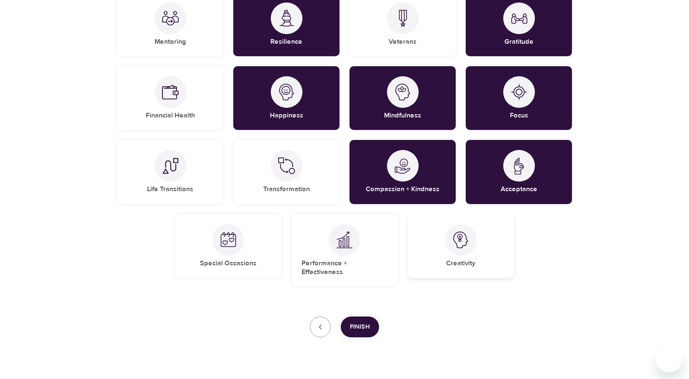 The image size is (689, 379). Describe the element at coordinates (519, 189) in the screenshot. I see `h5: Acceptance` at that location.